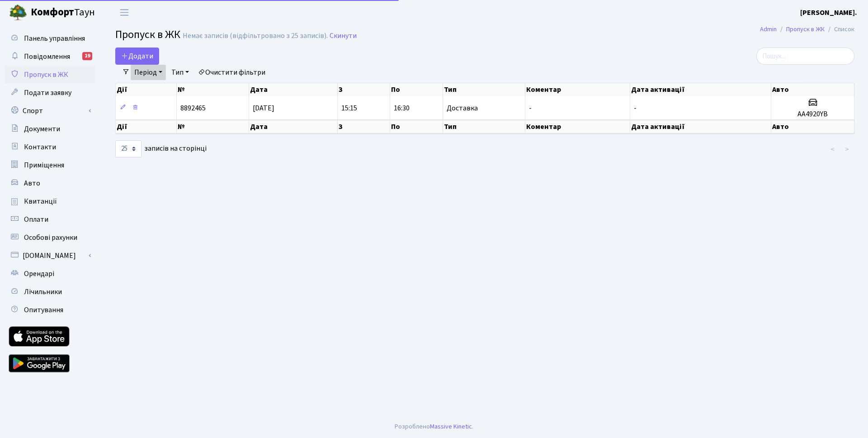 The height and width of the screenshot is (438, 868). What do you see at coordinates (805, 56) in the screenshot?
I see `input: Пошук...` at bounding box center [805, 56].